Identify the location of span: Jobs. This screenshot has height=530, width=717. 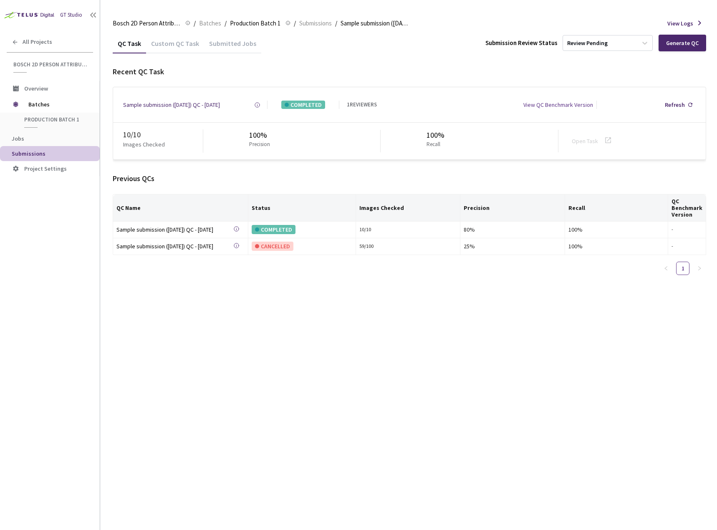
(18, 138).